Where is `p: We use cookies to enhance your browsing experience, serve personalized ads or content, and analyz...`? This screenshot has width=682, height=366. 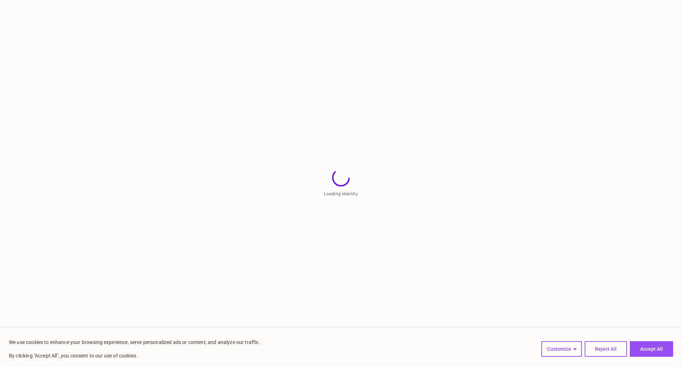
p: We use cookies to enhance your browsing experience, serve personalized ads or content, and analyz... is located at coordinates (135, 342).